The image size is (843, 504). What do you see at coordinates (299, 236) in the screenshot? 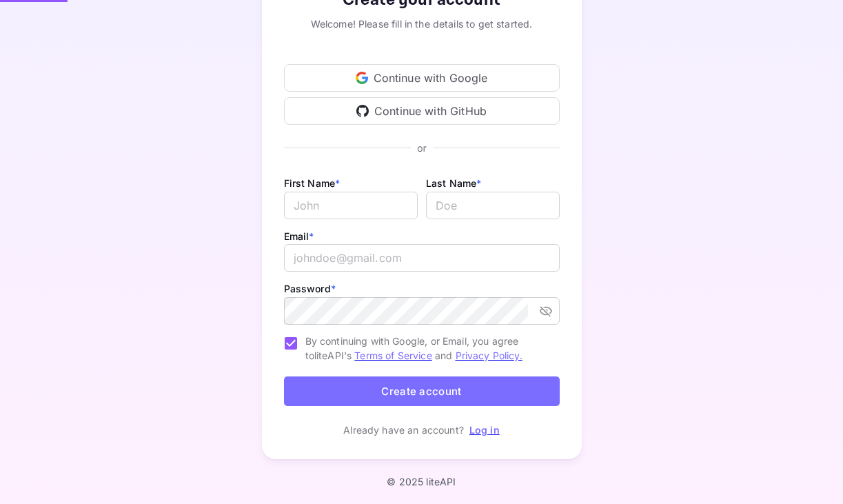
I see `label: Email` at bounding box center [299, 236].